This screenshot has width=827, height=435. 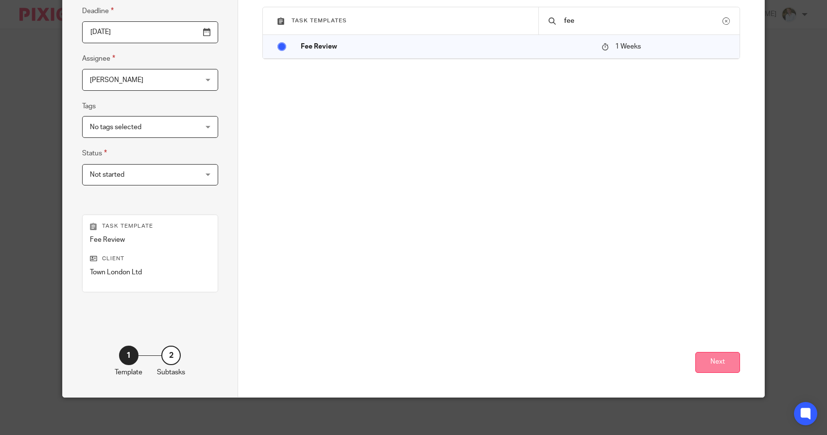 I want to click on p: Town London Ltd, so click(x=150, y=272).